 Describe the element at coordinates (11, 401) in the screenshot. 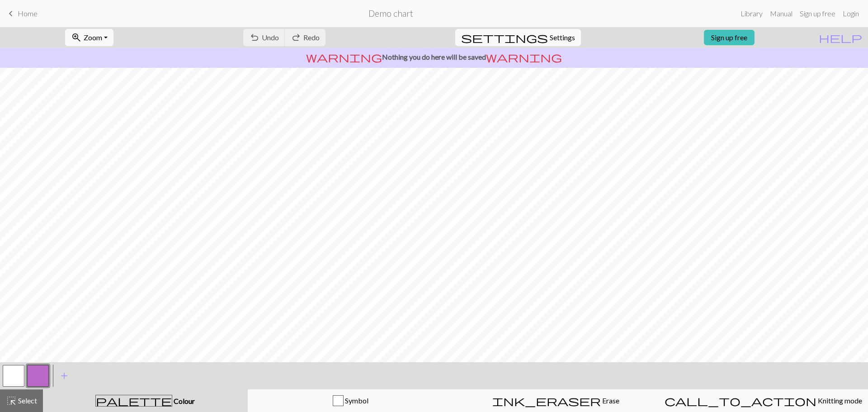

I see `span: highlight_alt` at that location.